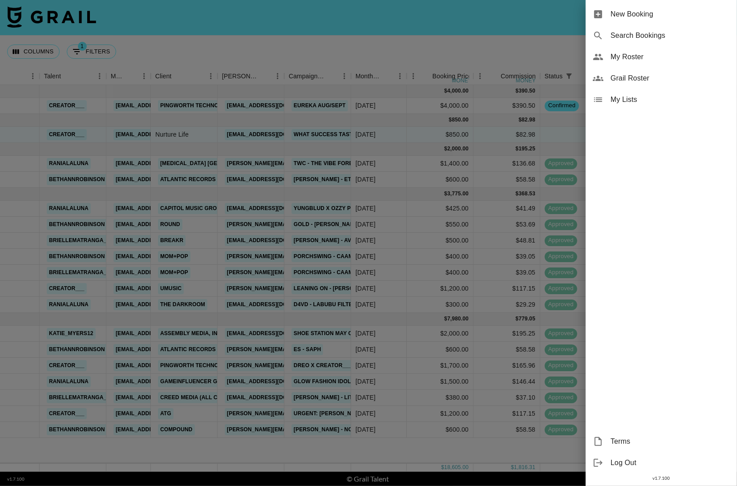  I want to click on div: My Roster, so click(661, 57).